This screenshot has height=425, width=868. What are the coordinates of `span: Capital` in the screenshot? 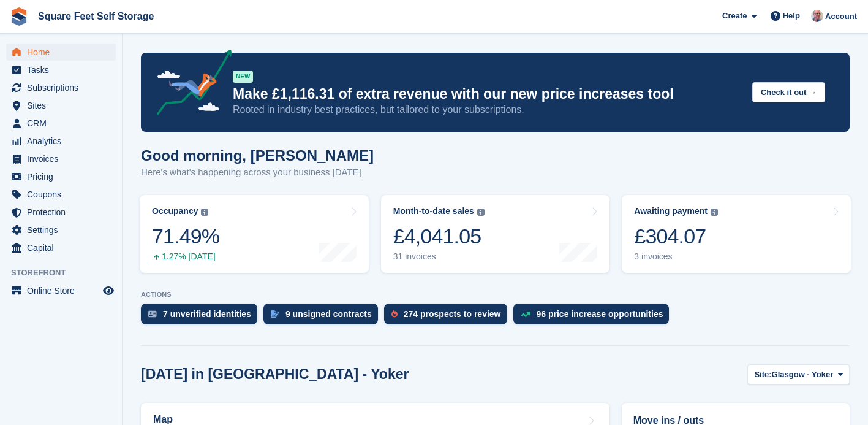 It's located at (64, 248).